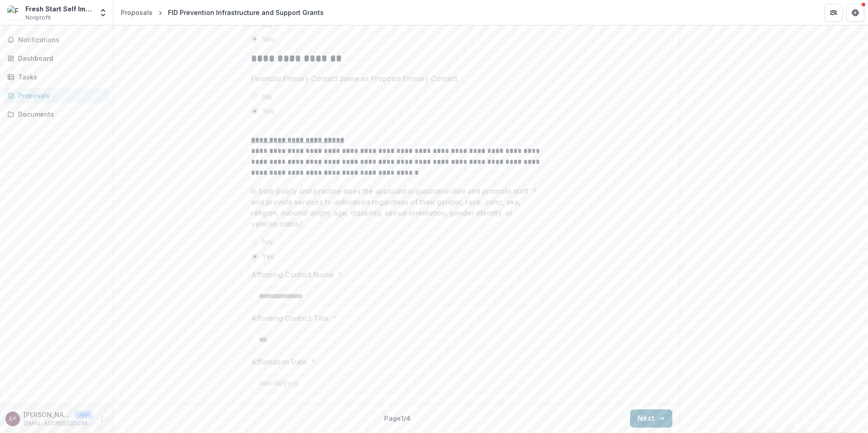 This screenshot has height=433, width=868. What do you see at coordinates (57, 77) in the screenshot?
I see `a: Tasks` at bounding box center [57, 77].